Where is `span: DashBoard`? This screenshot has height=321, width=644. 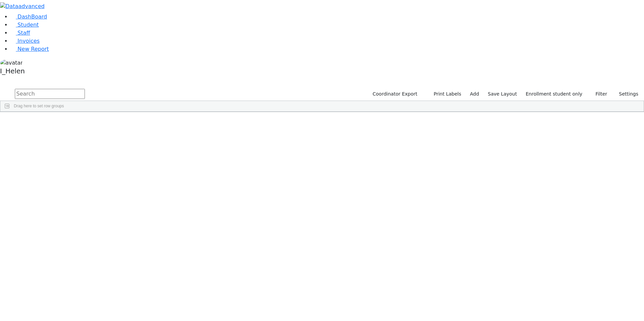
span: DashBoard is located at coordinates (33, 16).